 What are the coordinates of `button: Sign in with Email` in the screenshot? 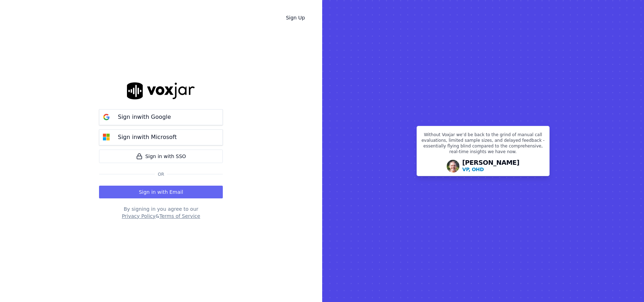 It's located at (161, 192).